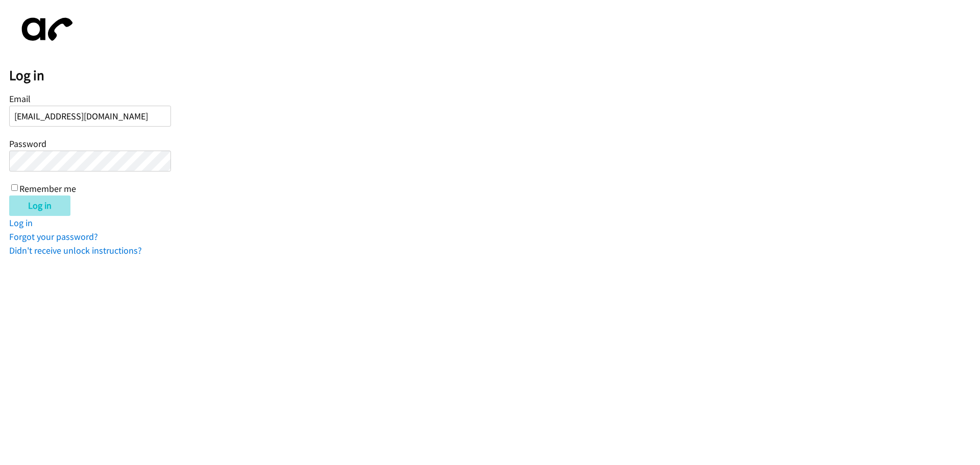 The width and height of the screenshot is (980, 465). What do you see at coordinates (28, 144) in the screenshot?
I see `label: Password` at bounding box center [28, 144].